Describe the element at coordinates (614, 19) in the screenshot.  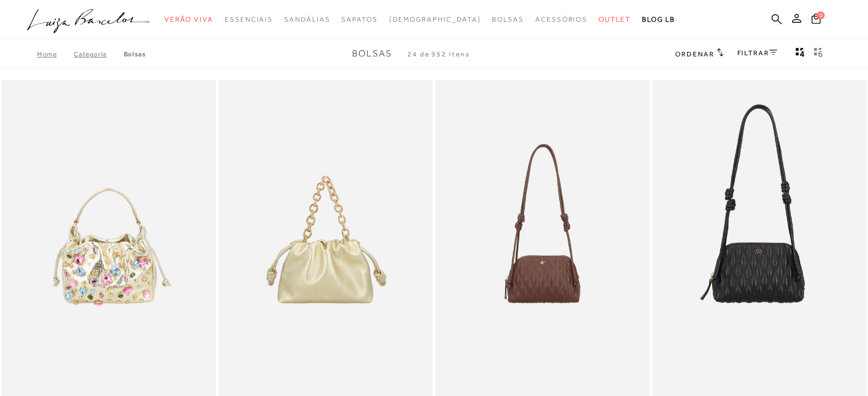
I see `span: Outlet` at that location.